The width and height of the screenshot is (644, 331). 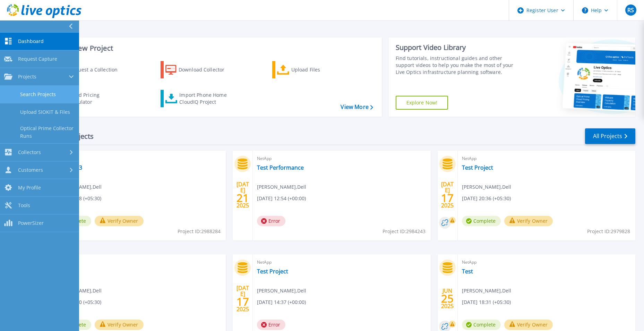 I want to click on a: Upload Files, so click(x=311, y=70).